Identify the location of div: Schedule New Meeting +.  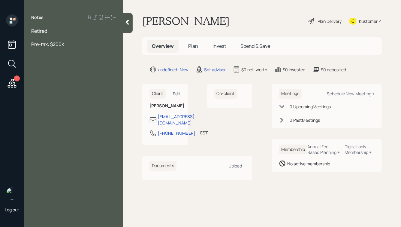
(351, 93).